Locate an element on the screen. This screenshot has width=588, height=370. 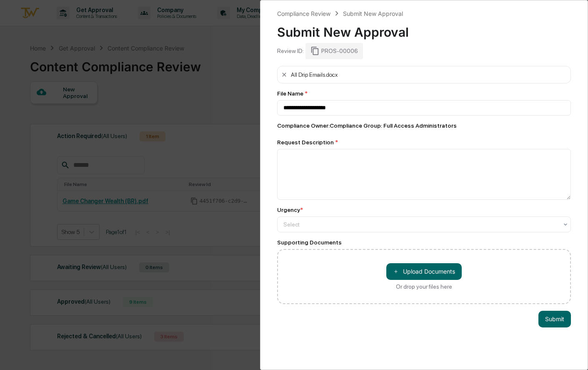
div: Request Description is located at coordinates (424, 142).